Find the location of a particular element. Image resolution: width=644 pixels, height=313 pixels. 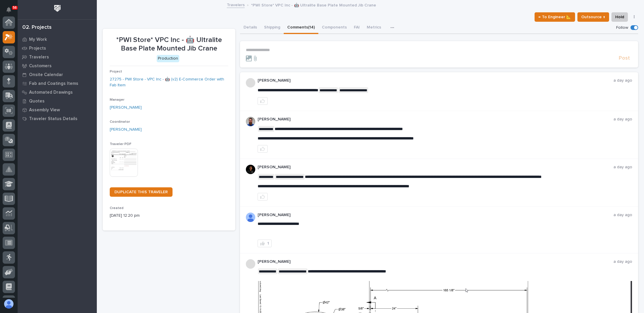

span: Post is located at coordinates (624, 58).